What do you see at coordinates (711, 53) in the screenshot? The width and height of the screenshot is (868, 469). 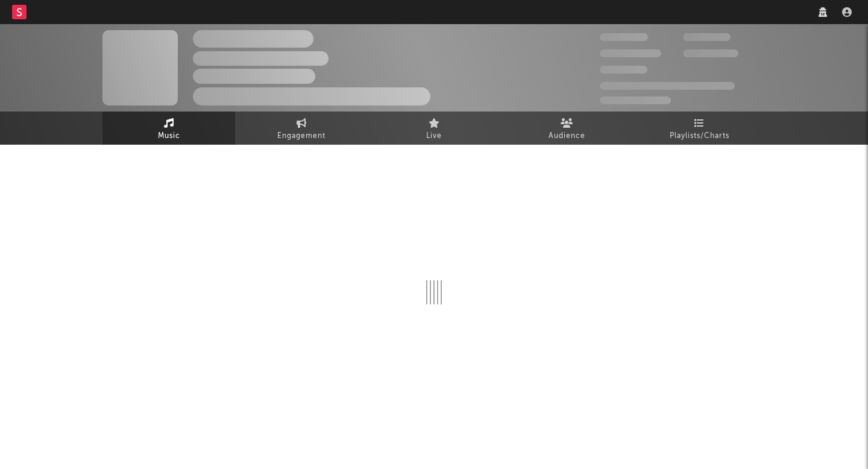 I see `span: 1,000,000` at bounding box center [711, 53].